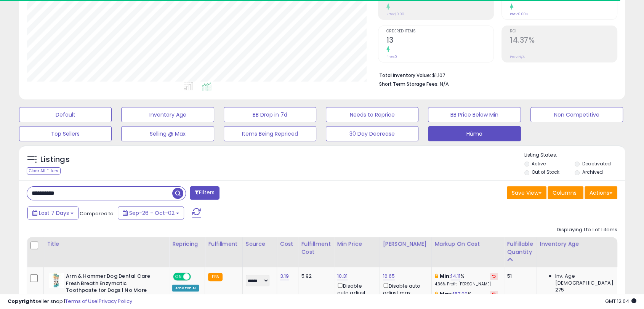  I want to click on label: Active, so click(539, 164).